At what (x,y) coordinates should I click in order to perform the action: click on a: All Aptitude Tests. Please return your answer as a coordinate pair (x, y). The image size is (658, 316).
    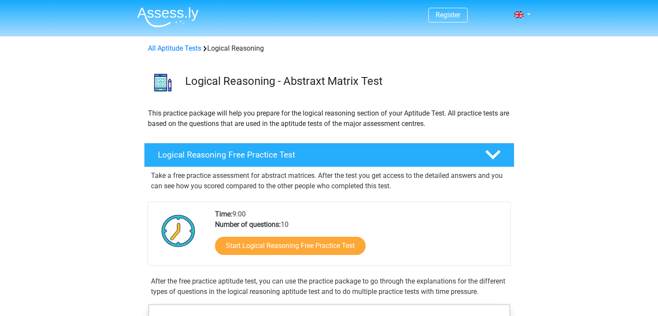
    Looking at the image, I should click on (174, 48).